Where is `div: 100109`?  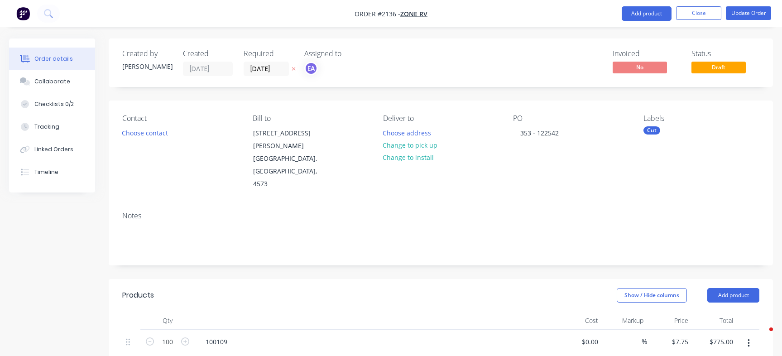 div: 100109 is located at coordinates (216, 341).